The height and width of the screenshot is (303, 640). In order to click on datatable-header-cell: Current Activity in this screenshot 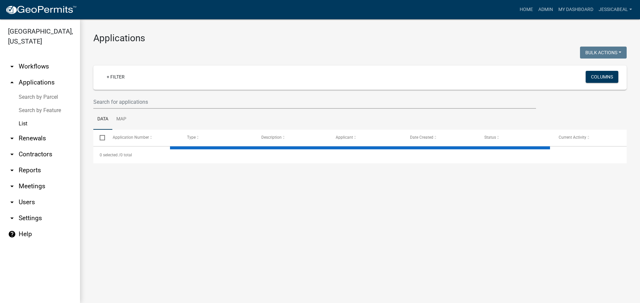, I will do `click(589, 138)`.